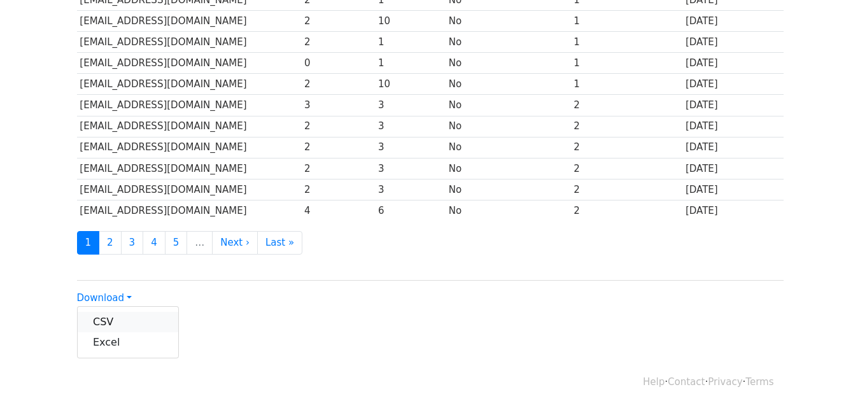 This screenshot has width=860, height=408. What do you see at coordinates (132, 243) in the screenshot?
I see `a: 3` at bounding box center [132, 243].